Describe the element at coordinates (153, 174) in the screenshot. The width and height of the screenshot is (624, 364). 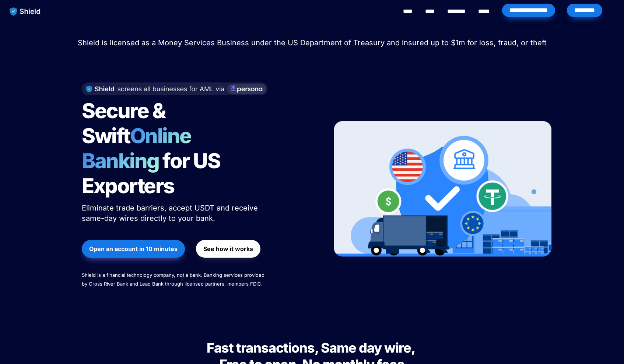
I see `span: for US Exporters` at that location.